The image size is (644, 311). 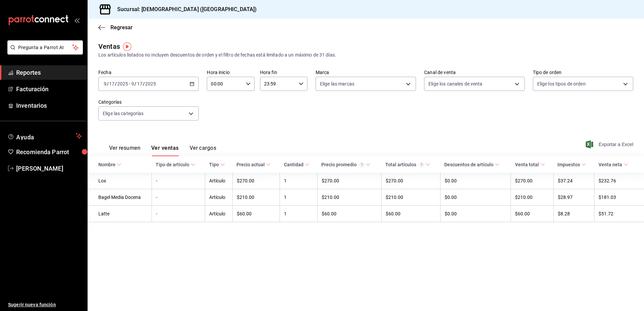 I want to click on span: Tipo, so click(x=217, y=165).